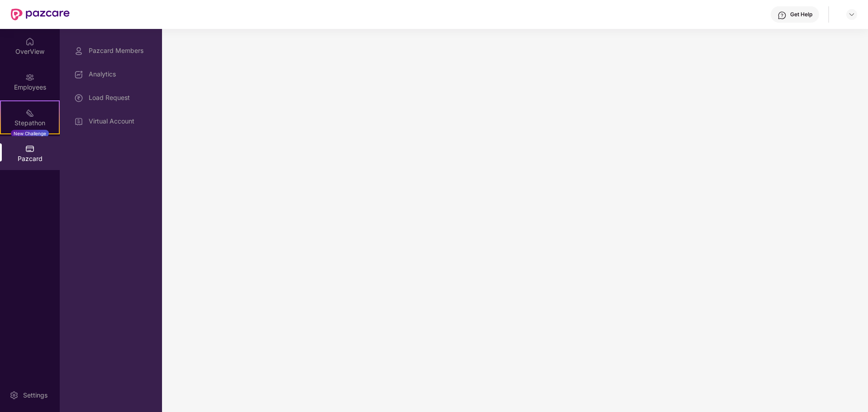 Image resolution: width=868 pixels, height=412 pixels. I want to click on div: Virtual Account, so click(118, 121).